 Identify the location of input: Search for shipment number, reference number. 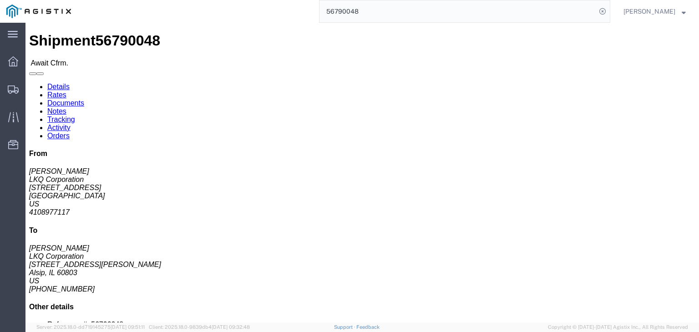
(458, 11).